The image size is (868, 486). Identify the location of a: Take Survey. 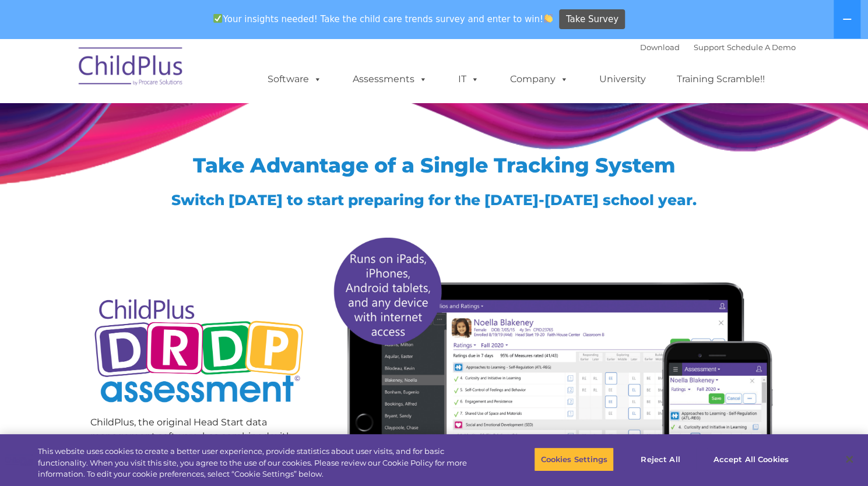
(592, 19).